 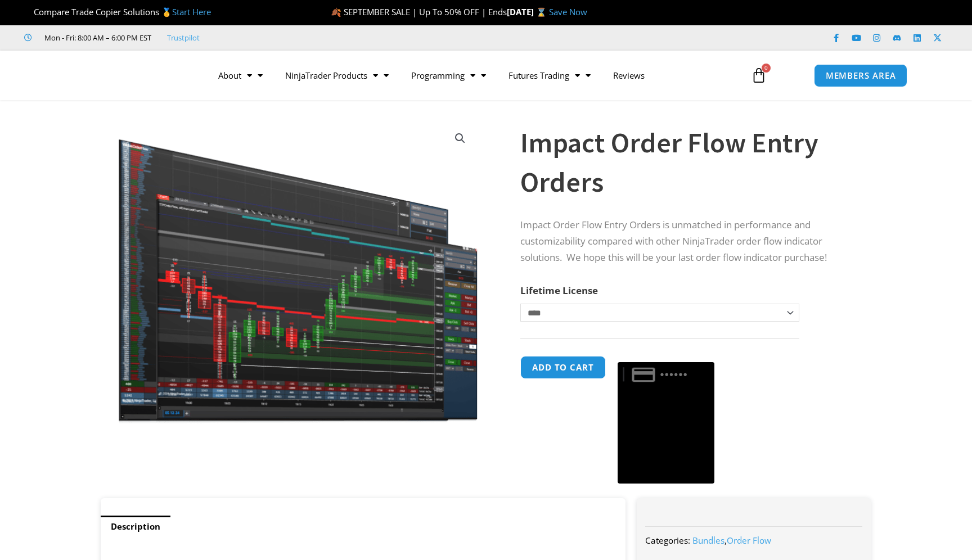 I want to click on span: 🍂 SEPTEMBER SALE | Up To 50% OFF | Ends, so click(x=418, y=12).